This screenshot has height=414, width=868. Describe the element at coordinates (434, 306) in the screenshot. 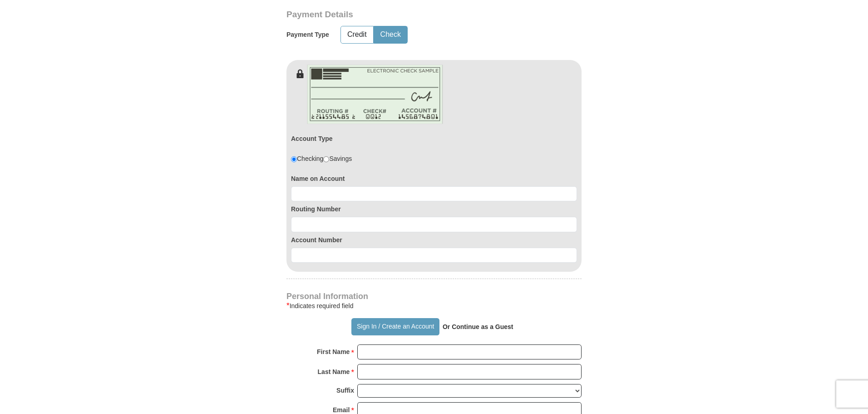

I see `div: Indicates required field` at that location.